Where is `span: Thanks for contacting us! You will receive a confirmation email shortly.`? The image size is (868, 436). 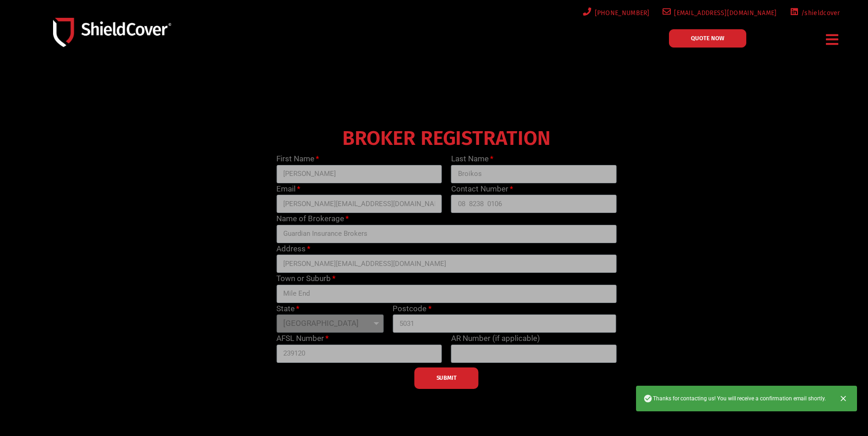
span: Thanks for contacting us! You will receive a confirmation email shortly. is located at coordinates (734, 399).